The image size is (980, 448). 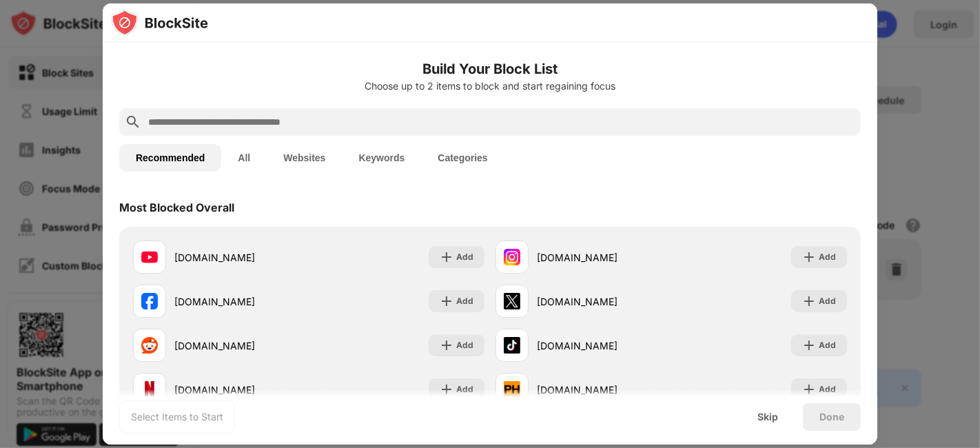 What do you see at coordinates (768, 416) in the screenshot?
I see `div: Skip` at bounding box center [768, 416].